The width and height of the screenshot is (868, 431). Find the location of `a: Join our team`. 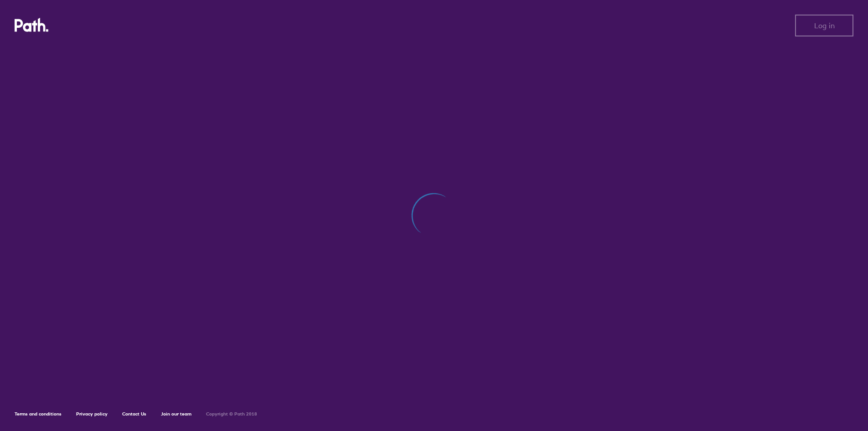

a: Join our team is located at coordinates (176, 414).